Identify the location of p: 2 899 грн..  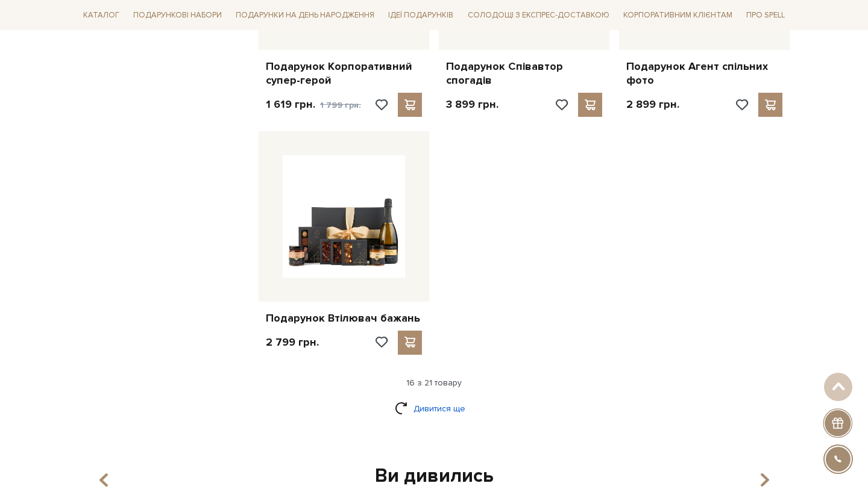
(653, 104).